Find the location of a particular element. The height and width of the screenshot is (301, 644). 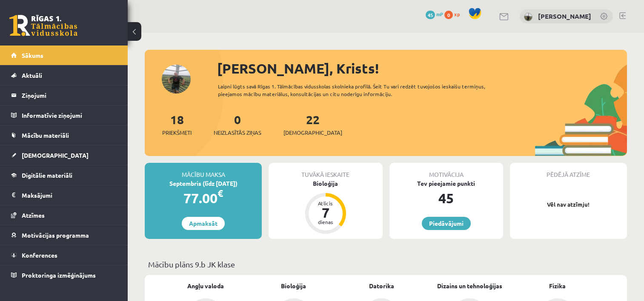

span: Aktuāli is located at coordinates (32, 75).